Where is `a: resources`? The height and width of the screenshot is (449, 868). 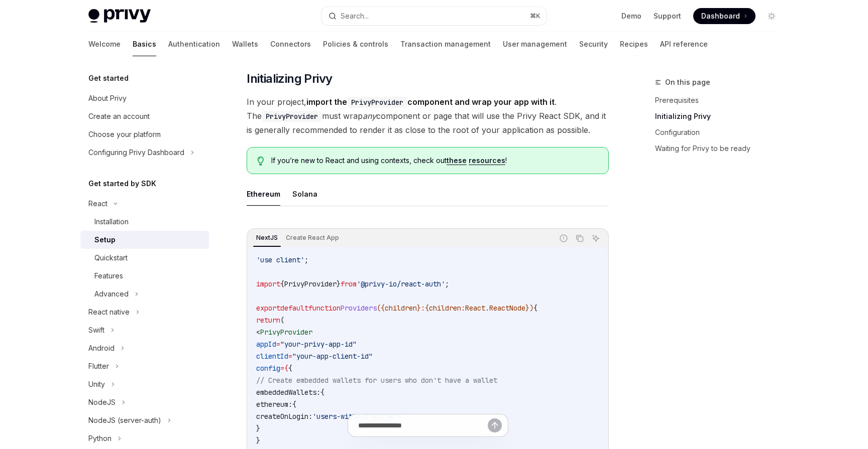 a: resources is located at coordinates (487, 160).